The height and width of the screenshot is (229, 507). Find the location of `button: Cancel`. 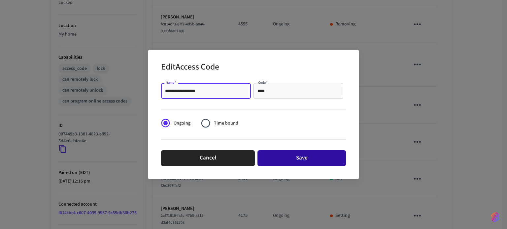

button: Cancel is located at coordinates (208, 158).